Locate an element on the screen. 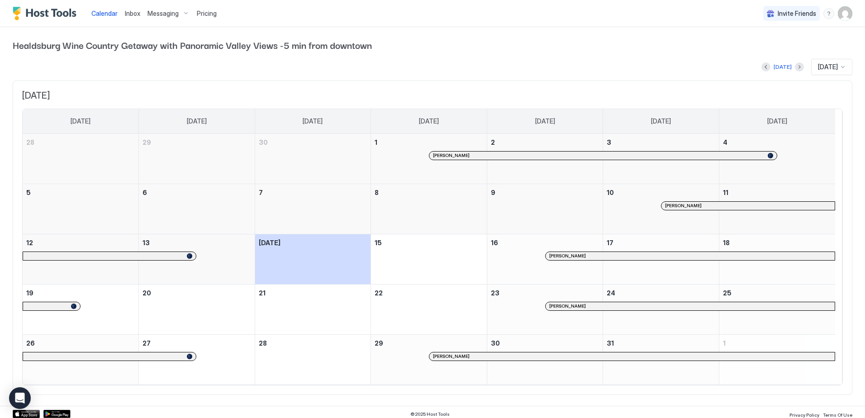  span: Healdsburg Wine Country Getaway with Panoramic Valley Views -5 min from downtown is located at coordinates (433, 45).